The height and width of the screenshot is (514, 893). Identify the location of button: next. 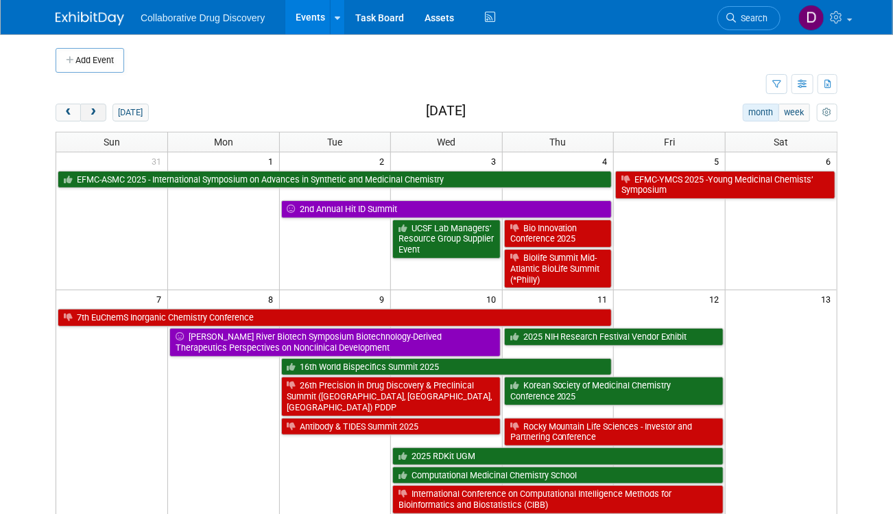
(93, 113).